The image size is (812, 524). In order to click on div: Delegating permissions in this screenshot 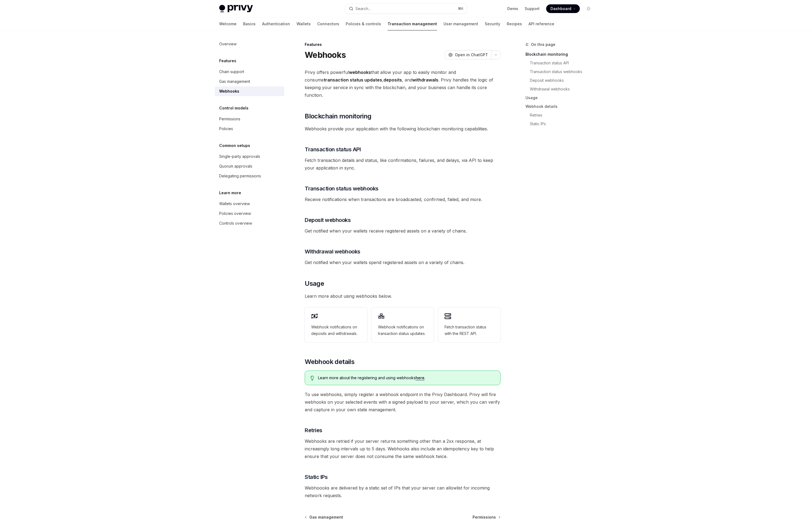, I will do `click(240, 176)`.